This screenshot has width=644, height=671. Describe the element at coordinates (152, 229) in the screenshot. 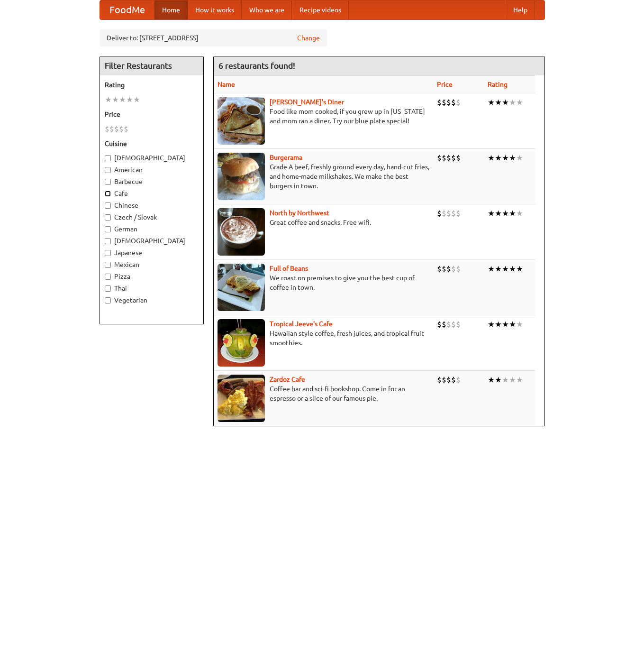

I see `label: German` at that location.